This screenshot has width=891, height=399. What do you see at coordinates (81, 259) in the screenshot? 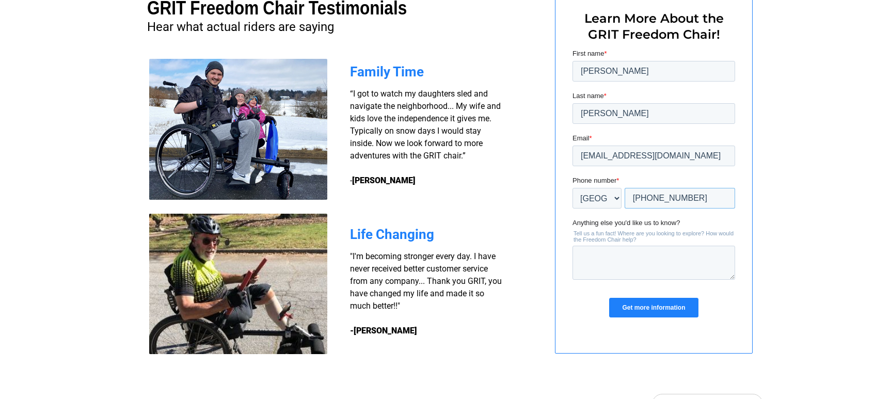
I see `input: Get more information` at bounding box center [81, 259].